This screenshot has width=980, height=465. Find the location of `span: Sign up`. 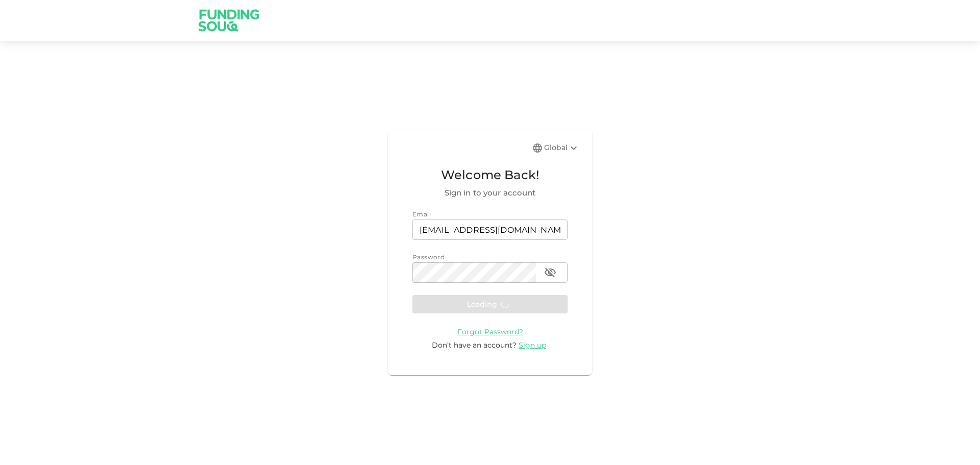

span: Sign up is located at coordinates (532, 344).